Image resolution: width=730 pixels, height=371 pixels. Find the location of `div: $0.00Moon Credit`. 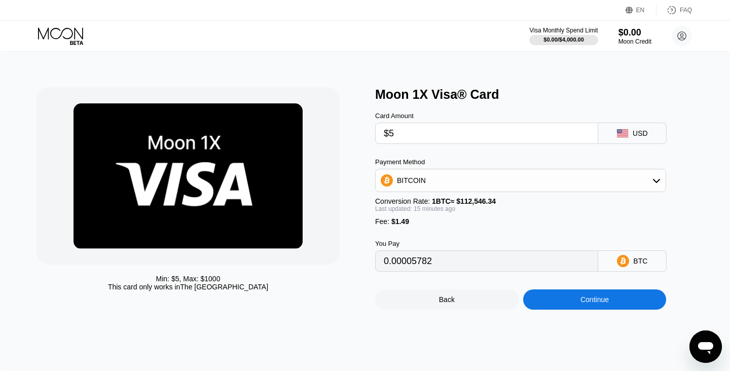

div: $0.00Moon Credit is located at coordinates (634, 36).